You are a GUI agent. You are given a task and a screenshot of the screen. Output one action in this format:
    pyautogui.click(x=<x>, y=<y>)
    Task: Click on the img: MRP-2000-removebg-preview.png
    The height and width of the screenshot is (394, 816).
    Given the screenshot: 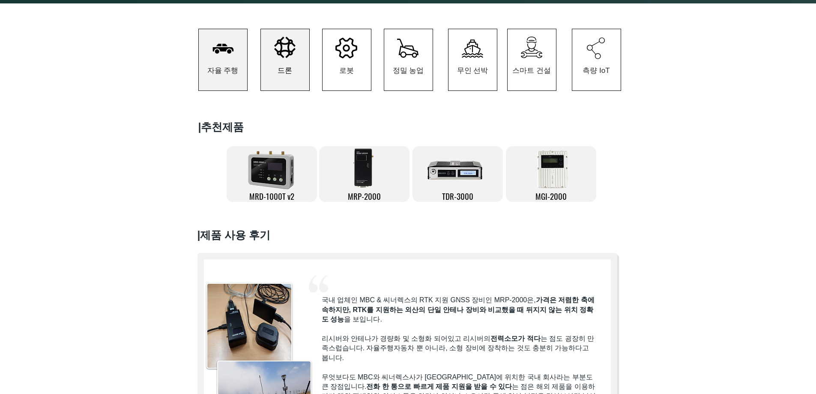 What is the action you would take?
    pyautogui.click(x=365, y=167)
    